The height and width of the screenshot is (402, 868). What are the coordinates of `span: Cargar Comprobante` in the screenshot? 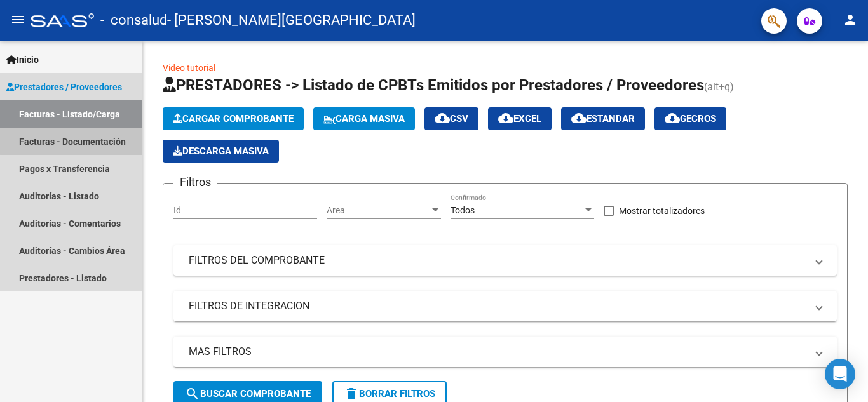 It's located at (233, 119).